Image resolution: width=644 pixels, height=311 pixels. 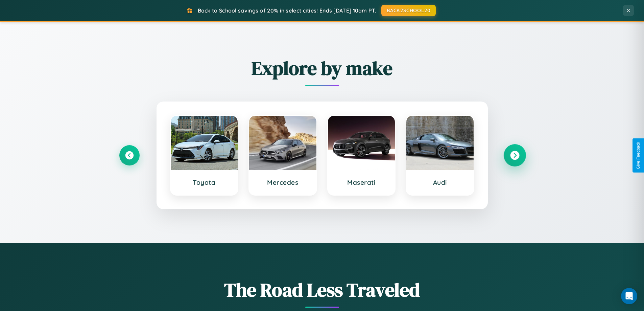 What do you see at coordinates (638, 156) in the screenshot?
I see `div: Give Feedback` at bounding box center [638, 156].